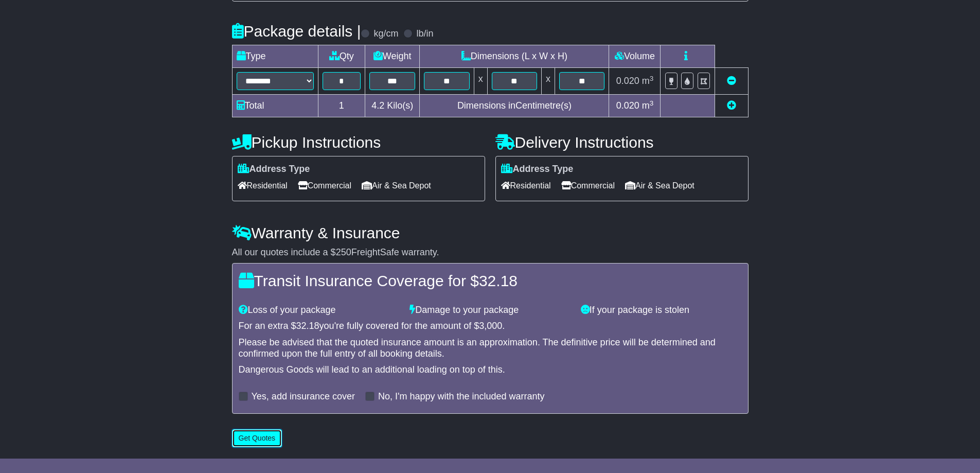  I want to click on div: If your package is stolen, so click(661, 310).